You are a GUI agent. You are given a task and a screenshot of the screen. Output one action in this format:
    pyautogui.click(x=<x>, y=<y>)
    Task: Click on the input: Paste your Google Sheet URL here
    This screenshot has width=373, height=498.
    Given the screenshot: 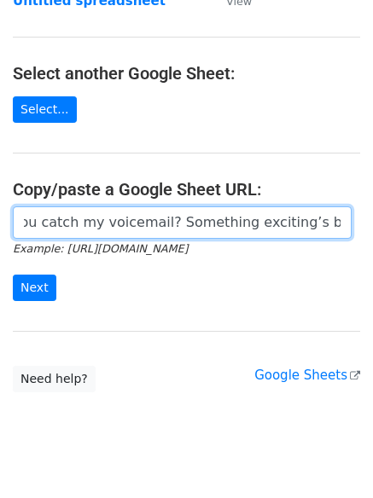 What is the action you would take?
    pyautogui.click(x=182, y=223)
    